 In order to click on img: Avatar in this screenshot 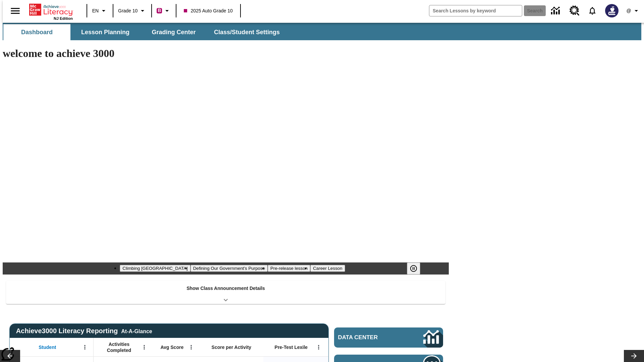, I will do `click(611, 11)`.